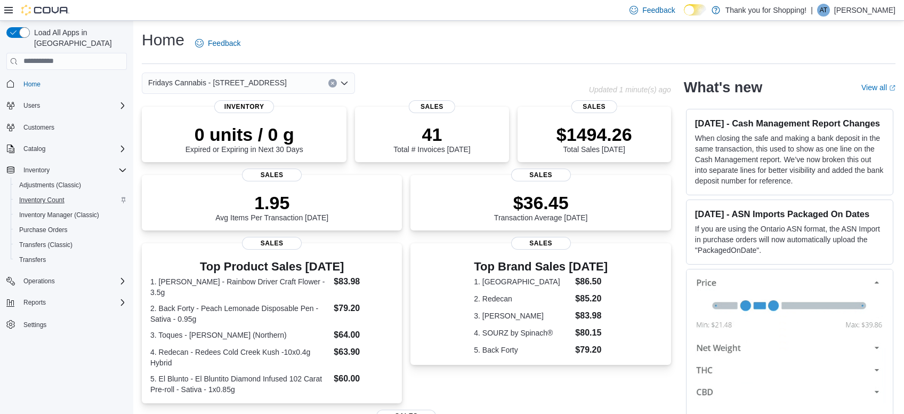 The height and width of the screenshot is (414, 904). I want to click on p: $36.45, so click(541, 203).